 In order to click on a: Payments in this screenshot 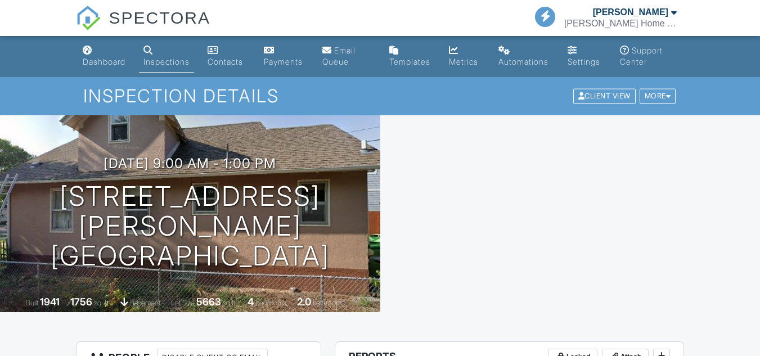, I will do `click(284, 56)`.